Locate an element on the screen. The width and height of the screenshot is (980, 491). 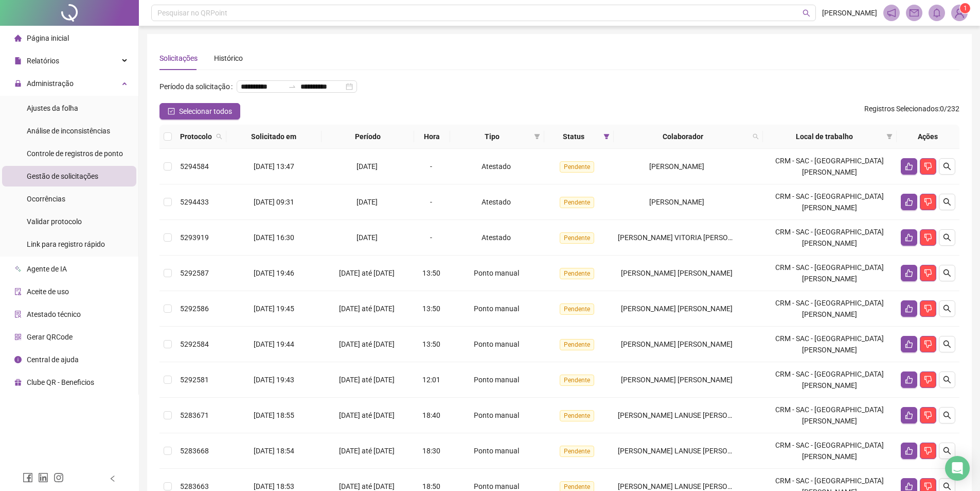
span: Protocolo is located at coordinates (196, 136).